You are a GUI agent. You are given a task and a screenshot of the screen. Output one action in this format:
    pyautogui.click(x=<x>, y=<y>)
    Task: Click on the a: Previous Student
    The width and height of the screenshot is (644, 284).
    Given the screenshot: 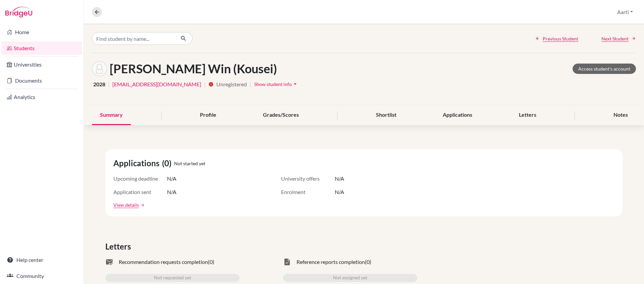 What is the action you would take?
    pyautogui.click(x=557, y=38)
    